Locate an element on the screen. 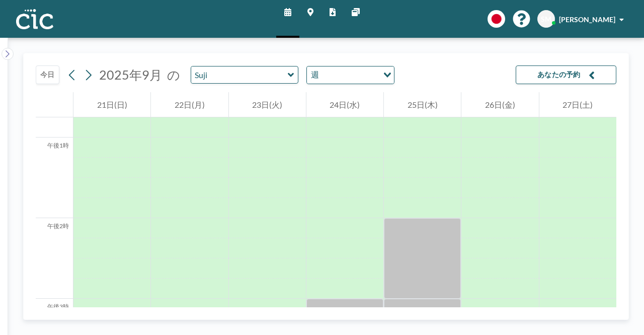 The width and height of the screenshot is (644, 335). font: 今日 is located at coordinates (47, 74).